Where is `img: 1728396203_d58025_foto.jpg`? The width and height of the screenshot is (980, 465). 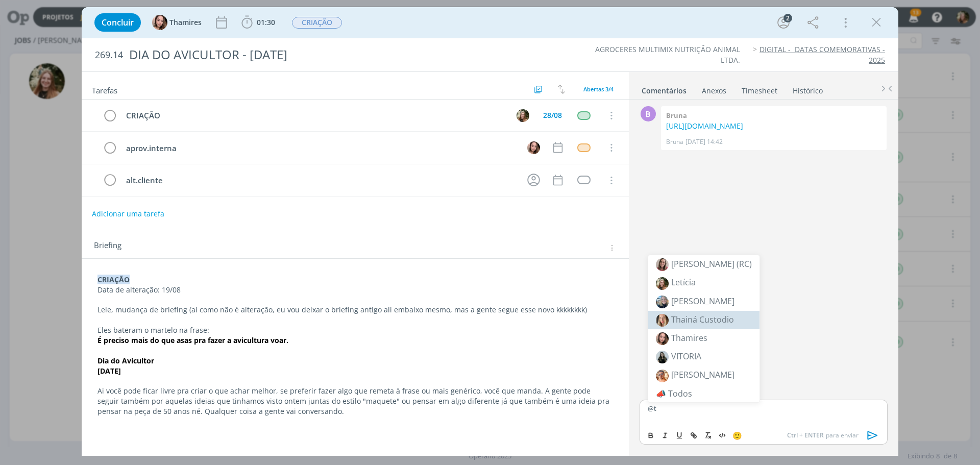
img: 1728396203_d58025_foto.jpg is located at coordinates (662, 264).